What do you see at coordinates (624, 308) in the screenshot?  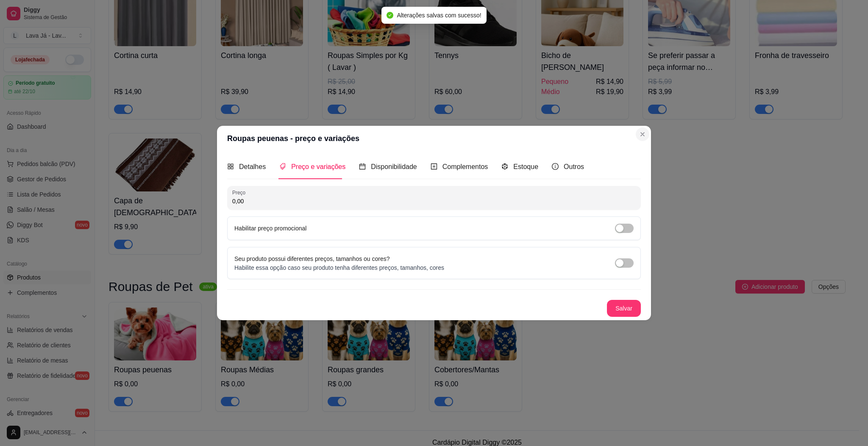 I see `button: Salvar` at bounding box center [624, 308].